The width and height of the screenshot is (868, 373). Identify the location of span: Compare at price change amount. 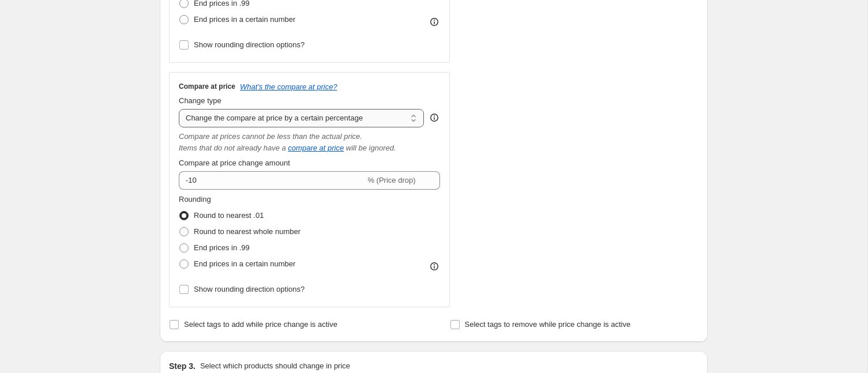
(234, 162).